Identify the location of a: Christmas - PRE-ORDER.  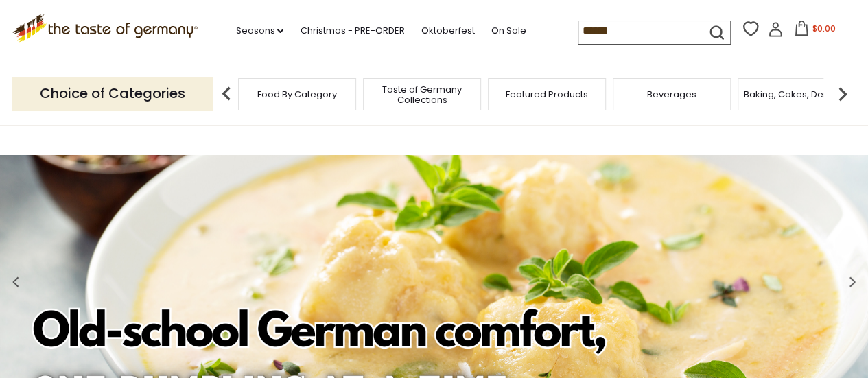
(352, 31).